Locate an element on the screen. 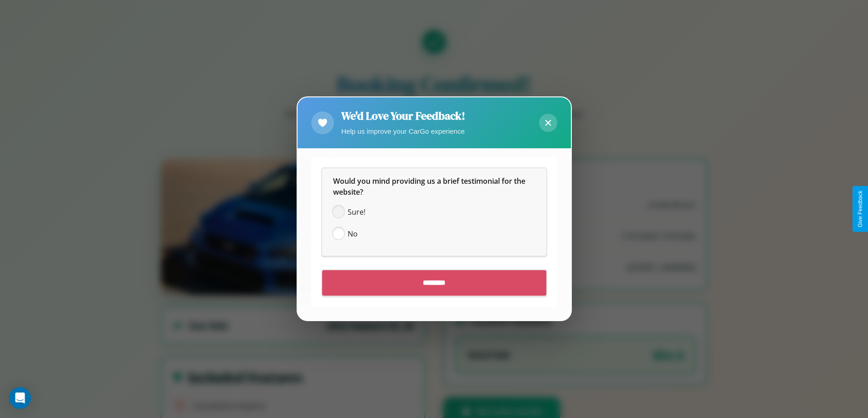 This screenshot has width=868, height=418. span: No is located at coordinates (353, 234).